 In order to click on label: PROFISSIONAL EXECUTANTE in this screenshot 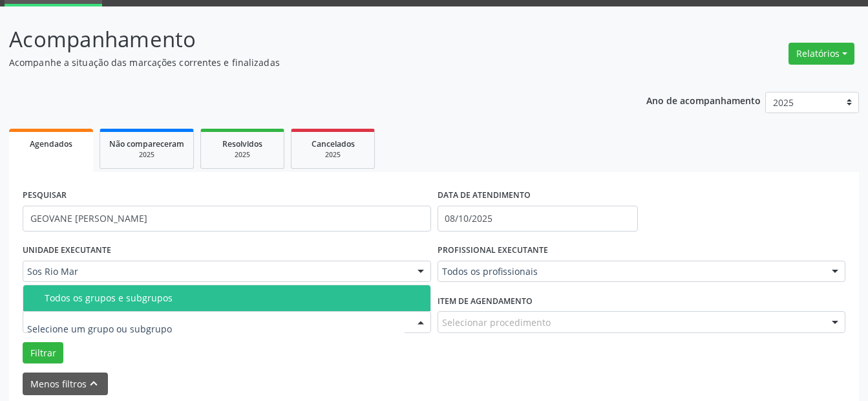, I will do `click(493, 250)`.